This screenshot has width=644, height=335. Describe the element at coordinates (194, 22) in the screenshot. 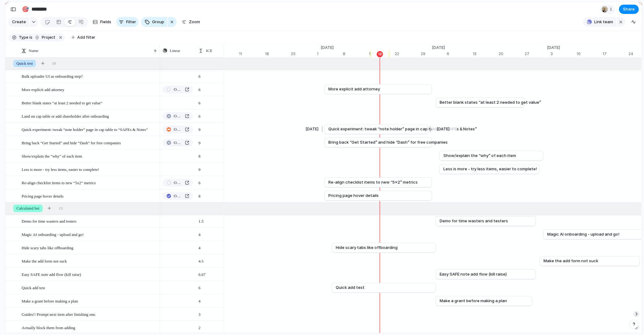

I see `span: Zoom` at that location.